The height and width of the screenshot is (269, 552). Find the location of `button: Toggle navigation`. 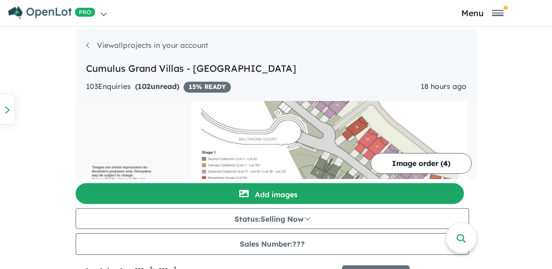

button: Toggle navigation is located at coordinates (482, 13).